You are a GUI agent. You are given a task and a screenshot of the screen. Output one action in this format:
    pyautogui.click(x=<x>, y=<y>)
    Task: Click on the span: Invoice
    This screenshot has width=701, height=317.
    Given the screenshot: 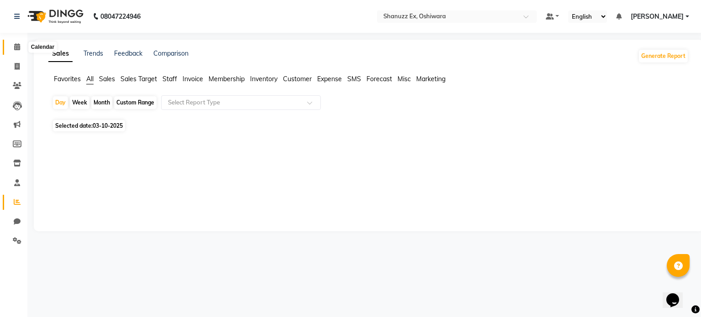 What is the action you would take?
    pyautogui.click(x=193, y=79)
    